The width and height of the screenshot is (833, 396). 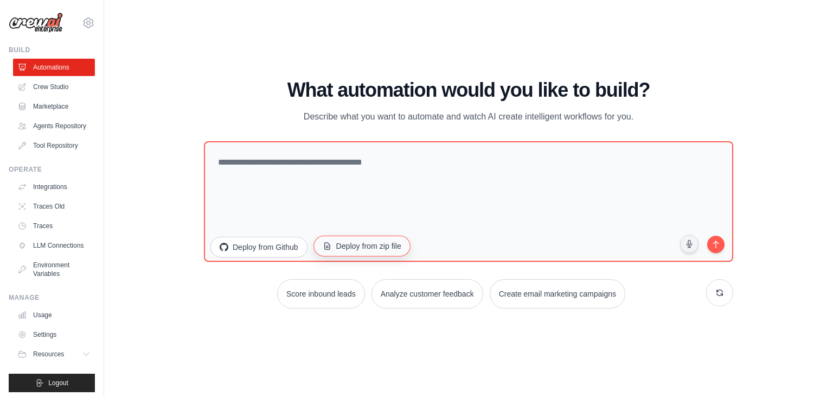 What do you see at coordinates (54, 354) in the screenshot?
I see `button: Resources` at bounding box center [54, 354].